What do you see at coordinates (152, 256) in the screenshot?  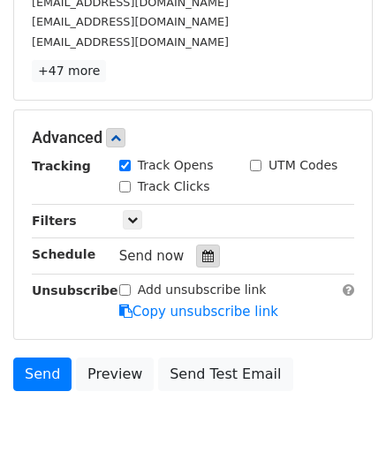 I see `span: Send now` at bounding box center [152, 256].